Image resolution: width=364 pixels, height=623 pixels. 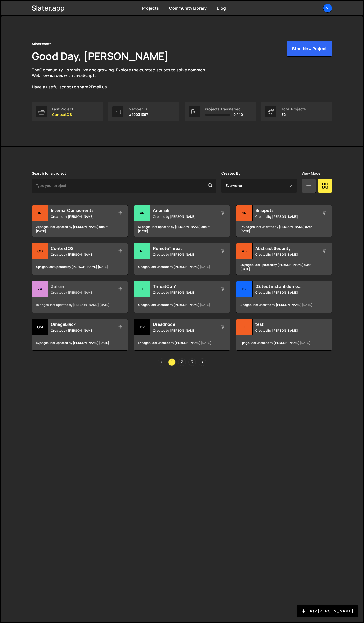 I want to click on h2: Snippets, so click(x=286, y=211).